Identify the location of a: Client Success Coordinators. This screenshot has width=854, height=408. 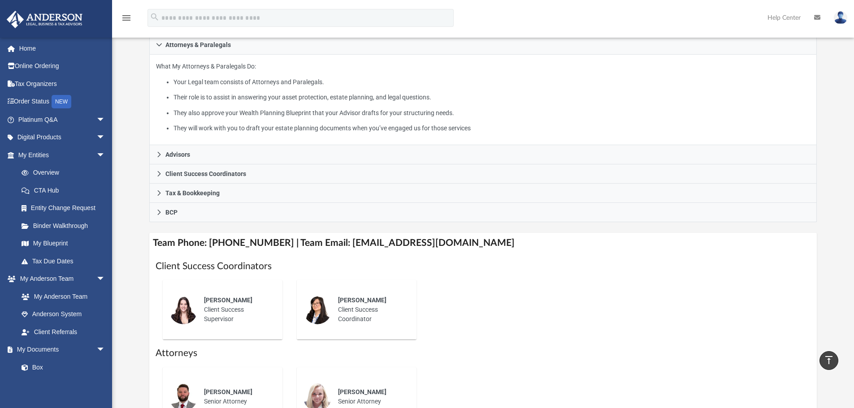
(483, 174).